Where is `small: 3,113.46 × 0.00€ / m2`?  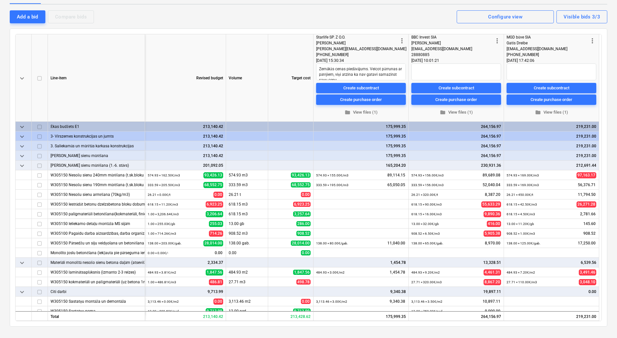 small: 3,113.46 × 0.00€ / m2 is located at coordinates (163, 301).